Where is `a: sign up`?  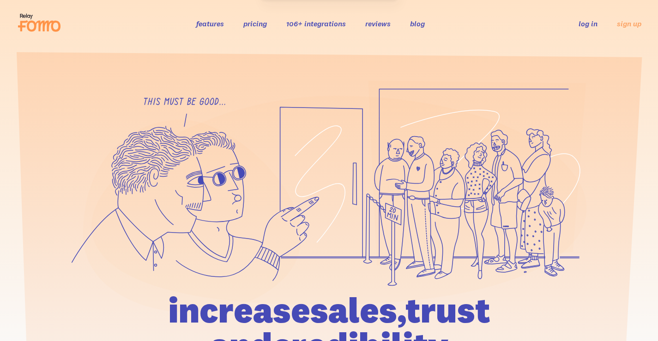 a: sign up is located at coordinates (629, 24).